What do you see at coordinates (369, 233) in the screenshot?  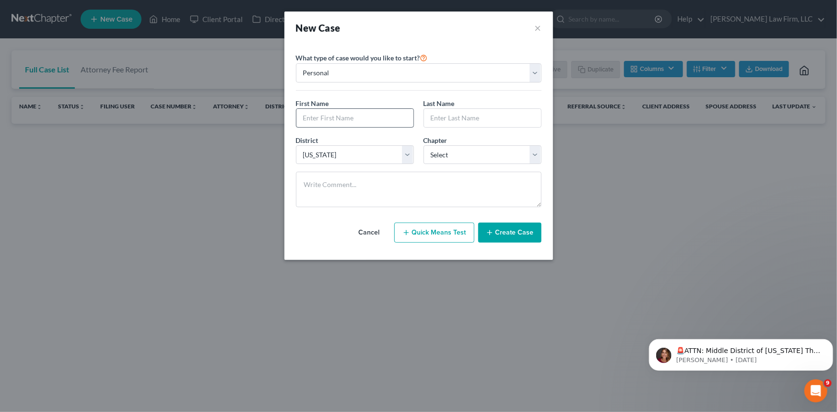 I see `button: Cancel` at bounding box center [369, 233].